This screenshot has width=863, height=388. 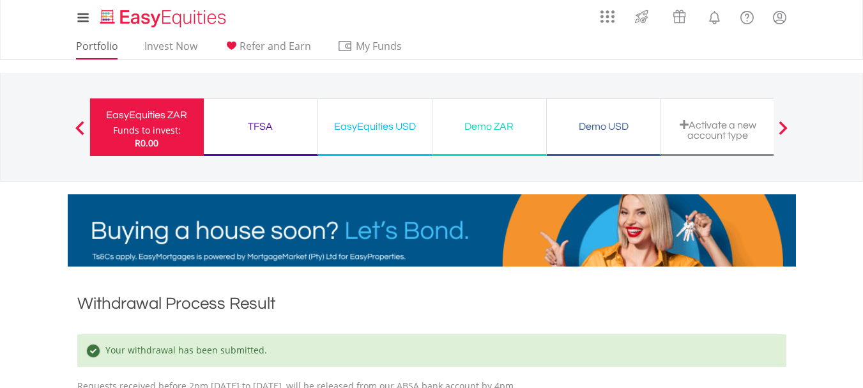 I want to click on img: grid-menu-icon.svg, so click(x=608, y=17).